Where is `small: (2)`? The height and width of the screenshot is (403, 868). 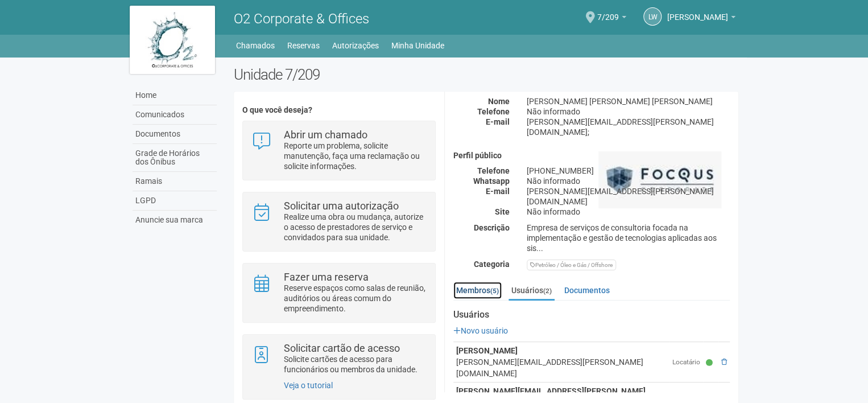
small: (2) is located at coordinates (547, 291).